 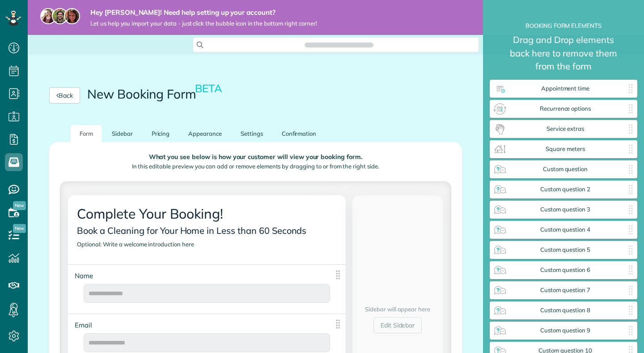 I want to click on span: Service extras, so click(x=566, y=129).